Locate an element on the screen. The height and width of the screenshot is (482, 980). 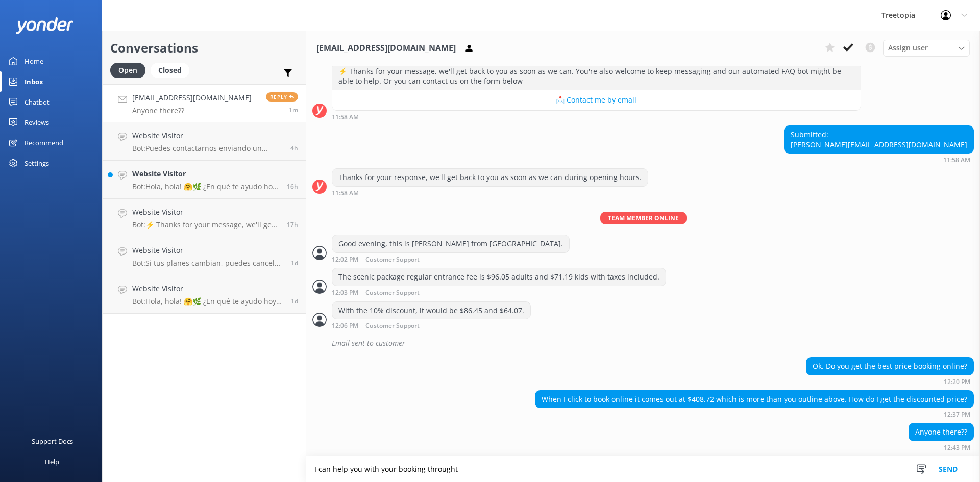
strong: 12:06 PM is located at coordinates (345, 326).